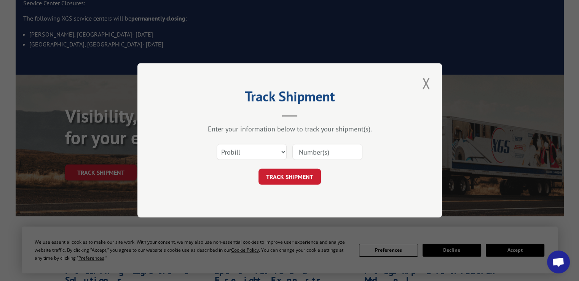 The width and height of the screenshot is (579, 281). What do you see at coordinates (559, 262) in the screenshot?
I see `a: Open chat` at bounding box center [559, 262].